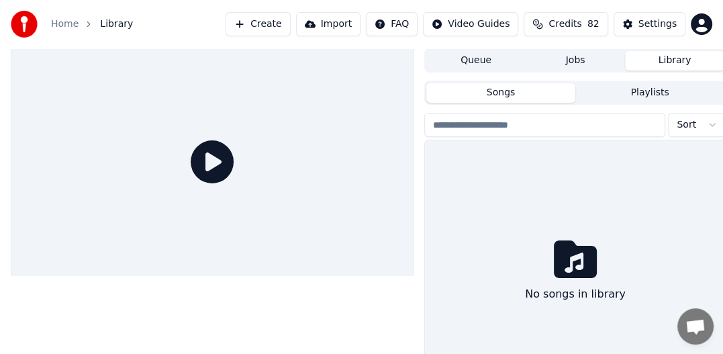  What do you see at coordinates (64, 24) in the screenshot?
I see `a: Home` at bounding box center [64, 24].